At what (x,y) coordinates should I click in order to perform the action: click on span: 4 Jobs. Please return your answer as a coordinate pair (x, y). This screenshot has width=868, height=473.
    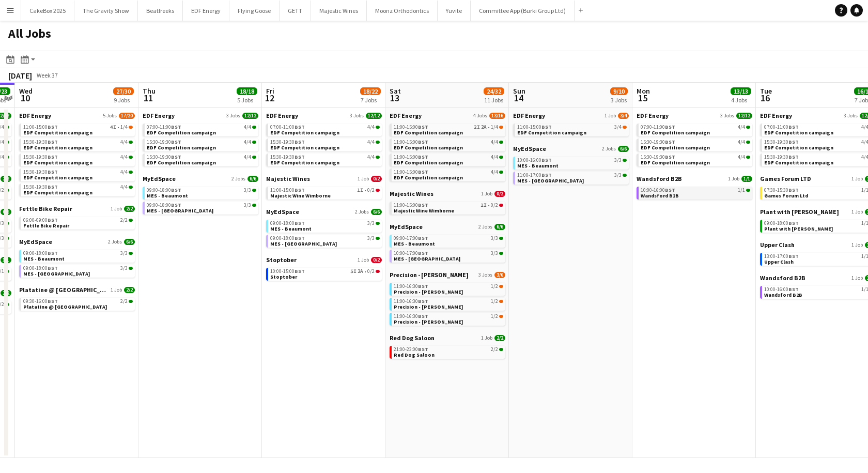
    Looking at the image, I should click on (480, 116).